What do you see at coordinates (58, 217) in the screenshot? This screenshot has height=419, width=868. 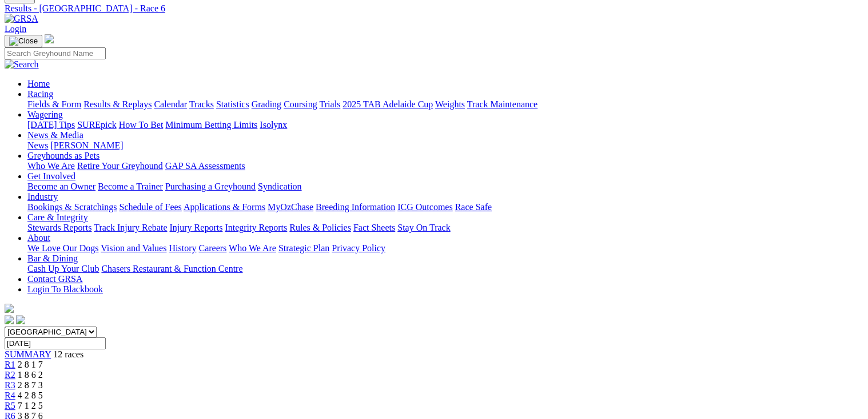 I see `a: Care & Integrity` at bounding box center [58, 217].